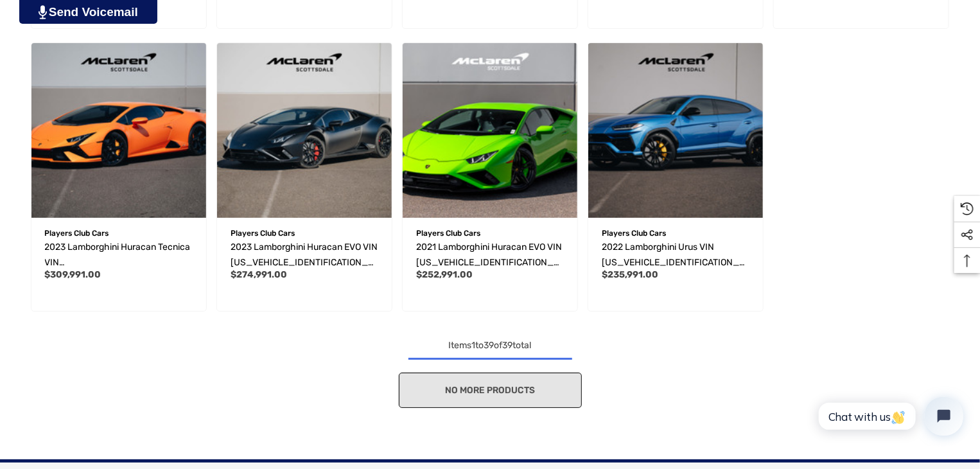 This screenshot has width=980, height=469. I want to click on img: For Sale 2023 Lamborghini Huracan Tecnica VIN ZHWUB6ZF6PLA23825, so click(119, 130).